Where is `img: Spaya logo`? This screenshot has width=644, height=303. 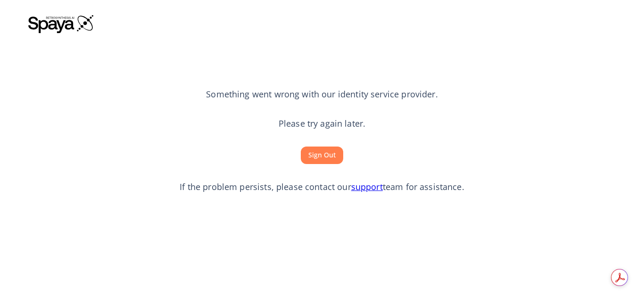 img: Spaya logo is located at coordinates (61, 24).